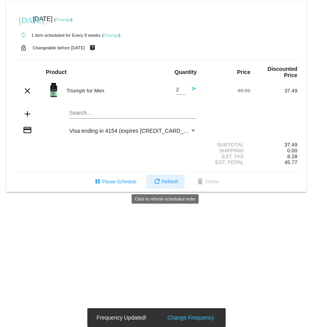 The height and width of the screenshot is (327, 313). What do you see at coordinates (207, 182) in the screenshot?
I see `button: Delete` at bounding box center [207, 182].